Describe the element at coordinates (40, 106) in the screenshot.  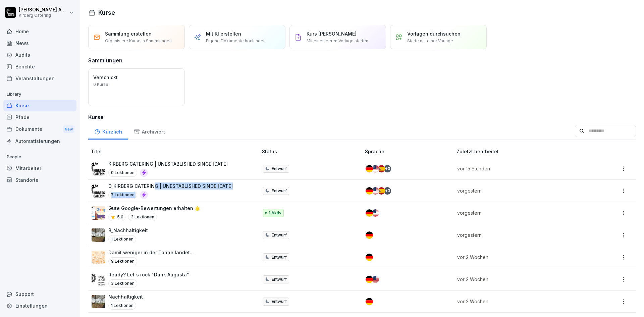
I see `div: Kurse` at that location.